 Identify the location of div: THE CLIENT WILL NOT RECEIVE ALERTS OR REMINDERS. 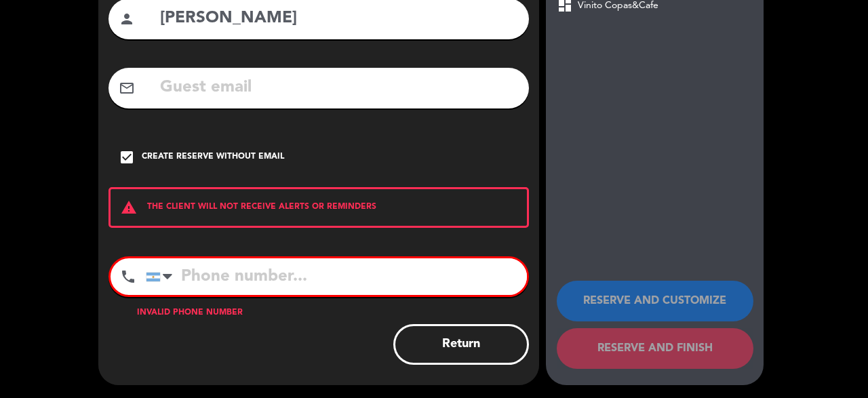
(319, 208).